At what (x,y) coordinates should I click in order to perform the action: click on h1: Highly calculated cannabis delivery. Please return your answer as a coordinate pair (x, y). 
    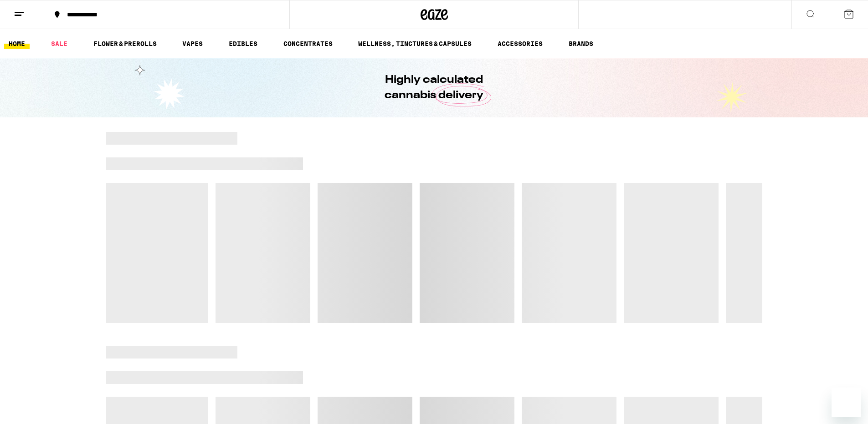
    Looking at the image, I should click on (434, 88).